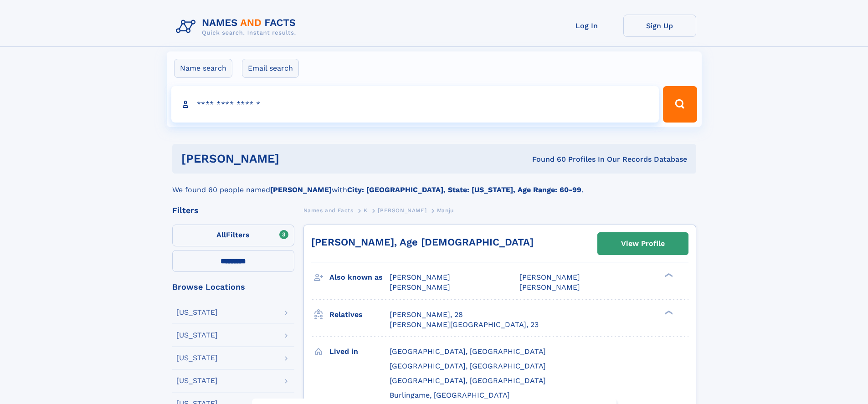  What do you see at coordinates (233, 236) in the screenshot?
I see `label: Filters` at bounding box center [233, 236].